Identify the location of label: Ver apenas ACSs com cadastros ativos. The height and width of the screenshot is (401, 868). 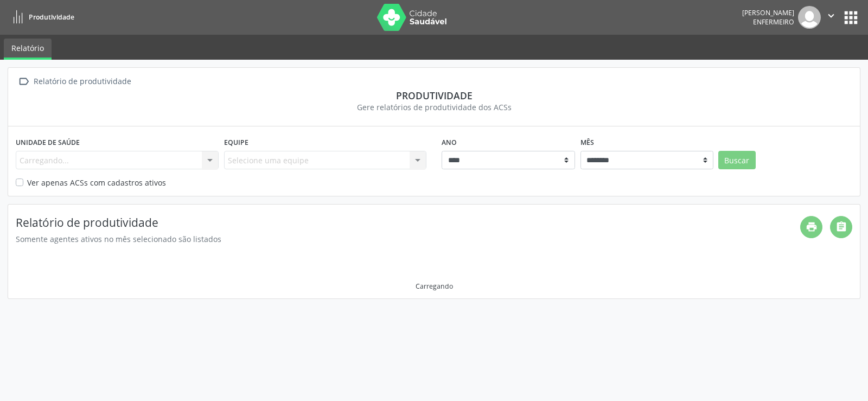
(97, 183).